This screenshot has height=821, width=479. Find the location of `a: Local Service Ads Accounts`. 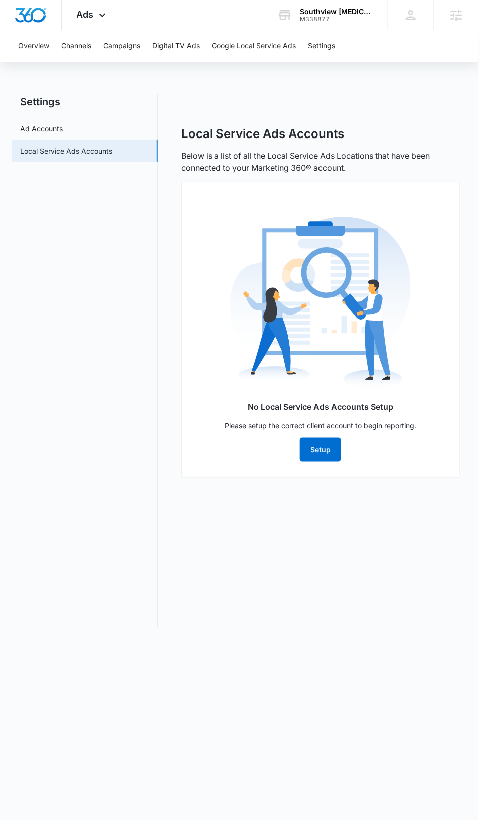

a: Local Service Ads Accounts is located at coordinates (66, 151).